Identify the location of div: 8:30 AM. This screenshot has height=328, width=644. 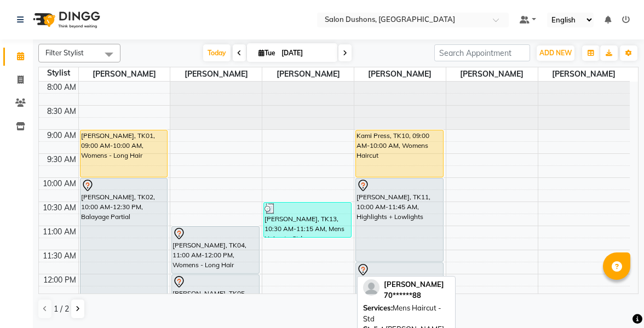
(61, 111).